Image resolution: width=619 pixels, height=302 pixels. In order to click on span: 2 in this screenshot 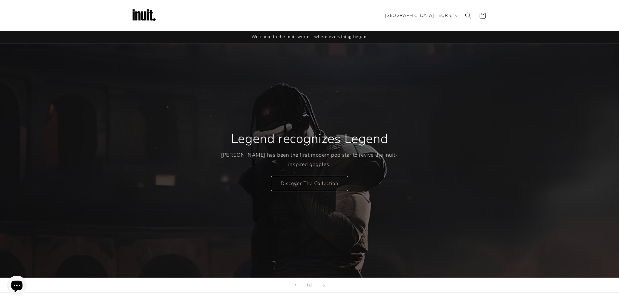, I will do `click(311, 285)`.